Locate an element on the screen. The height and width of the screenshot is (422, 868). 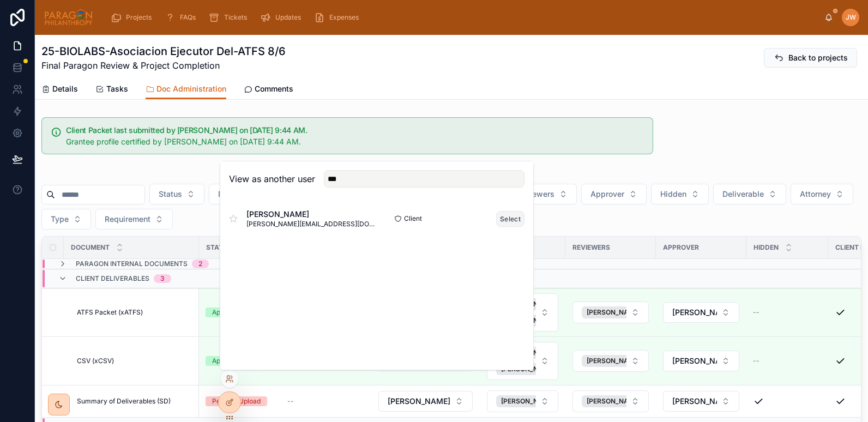
span: Doc Category is located at coordinates (242, 194).